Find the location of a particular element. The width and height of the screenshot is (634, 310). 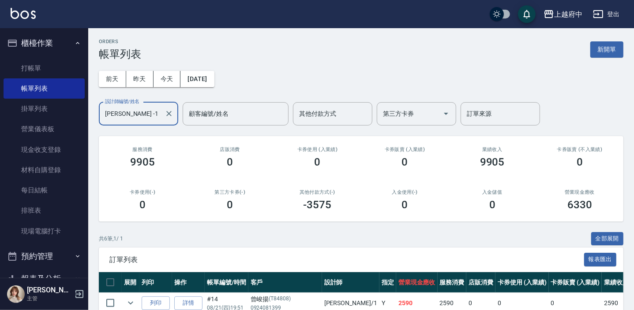

label: 設計師編號/姓名 is located at coordinates (122, 101).